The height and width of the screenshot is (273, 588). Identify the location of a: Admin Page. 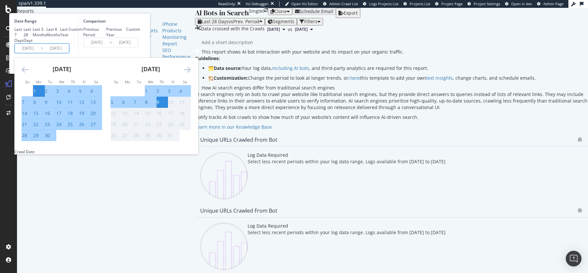
(550, 4).